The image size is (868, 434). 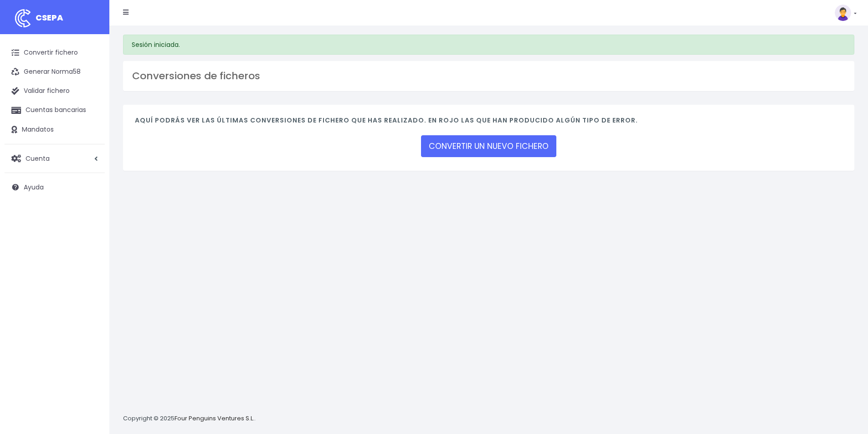 I want to click on span: CSEPA, so click(x=49, y=17).